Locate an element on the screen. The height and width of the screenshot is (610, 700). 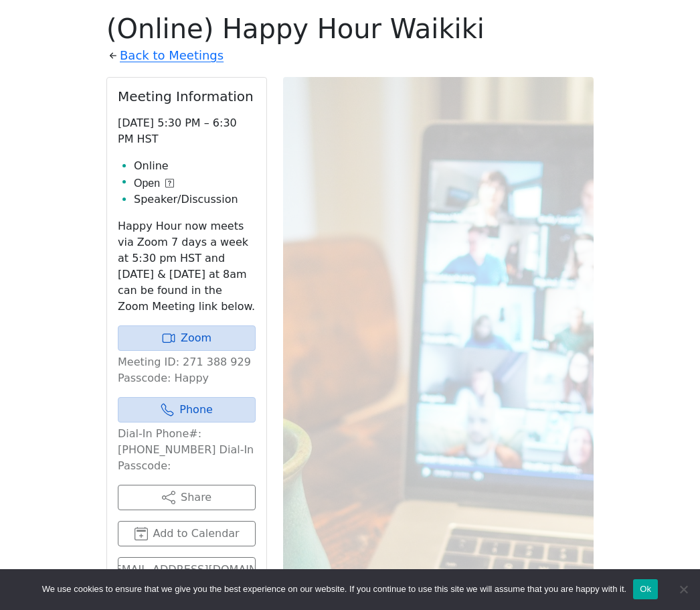
button: Share is located at coordinates (187, 497).